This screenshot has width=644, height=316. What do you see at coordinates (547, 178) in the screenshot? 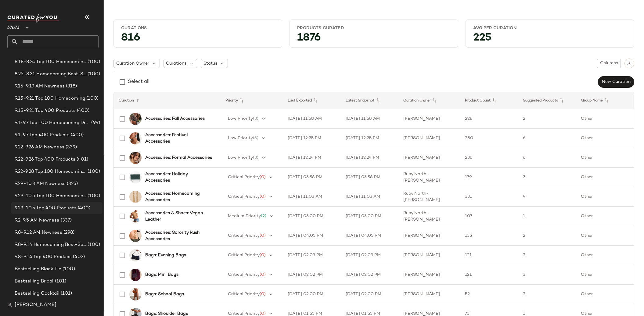
I see `td: 3` at bounding box center [547, 178].